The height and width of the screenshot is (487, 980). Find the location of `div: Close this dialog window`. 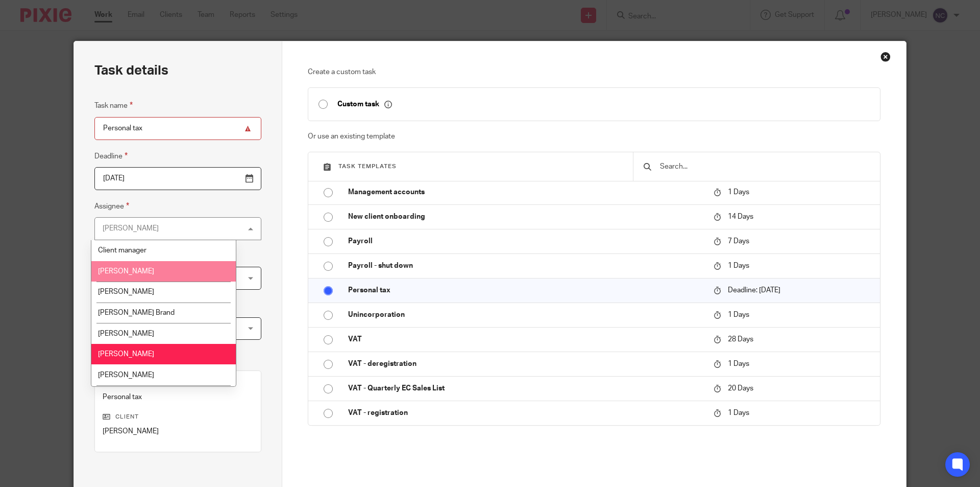

div: Close this dialog window is located at coordinates (885, 56).